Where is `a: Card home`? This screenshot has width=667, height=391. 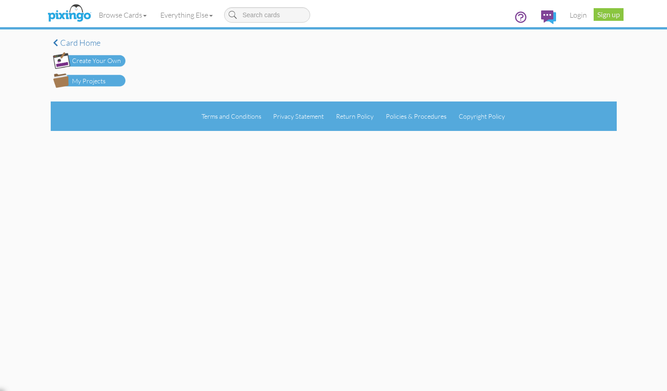
a: Card home is located at coordinates (89, 43).